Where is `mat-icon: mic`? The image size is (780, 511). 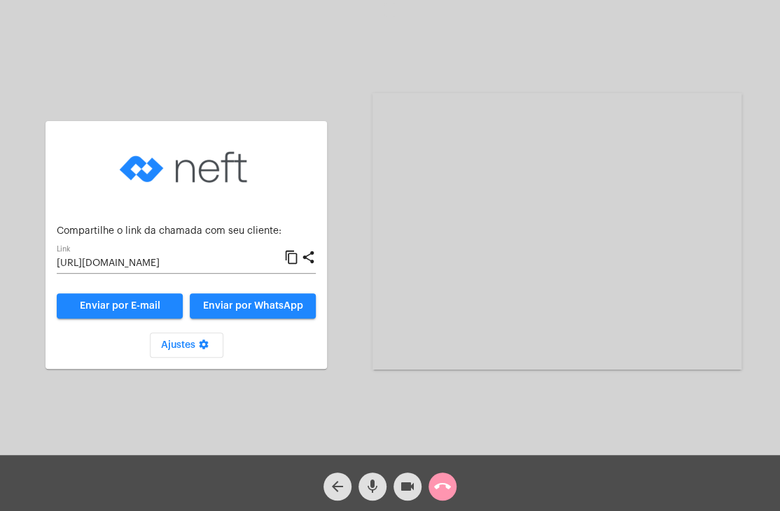
mat-icon: mic is located at coordinates (373, 487).